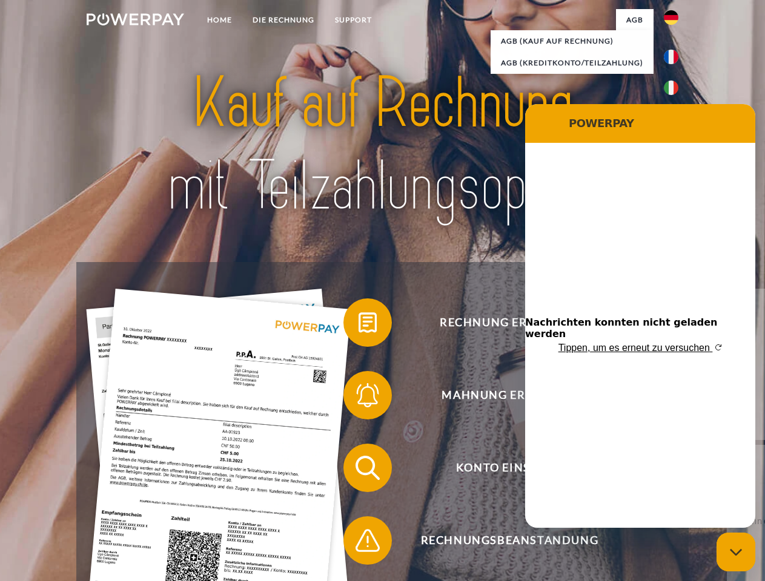 Image resolution: width=765 pixels, height=581 pixels. I want to click on img: title-powerpay_de.svg, so click(382, 145).